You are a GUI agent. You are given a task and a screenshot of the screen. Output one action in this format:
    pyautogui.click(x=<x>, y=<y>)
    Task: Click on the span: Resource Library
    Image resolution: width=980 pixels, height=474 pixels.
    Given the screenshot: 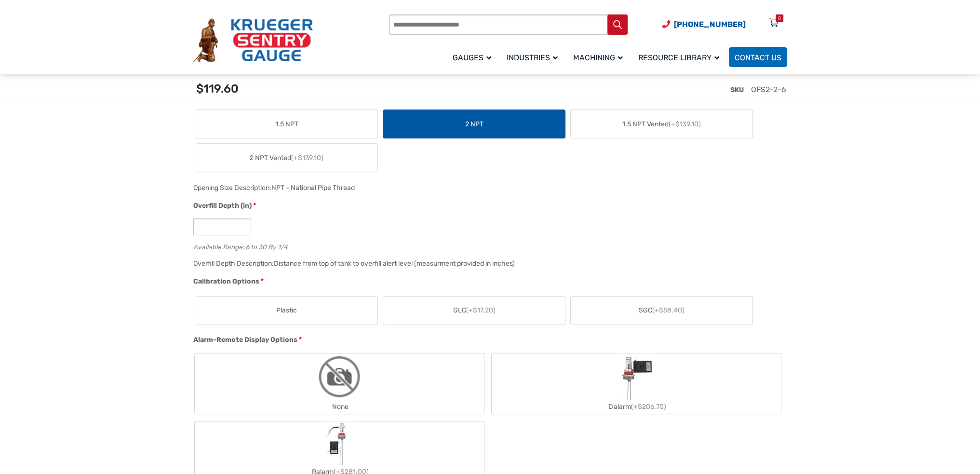 What is the action you would take?
    pyautogui.click(x=679, y=58)
    